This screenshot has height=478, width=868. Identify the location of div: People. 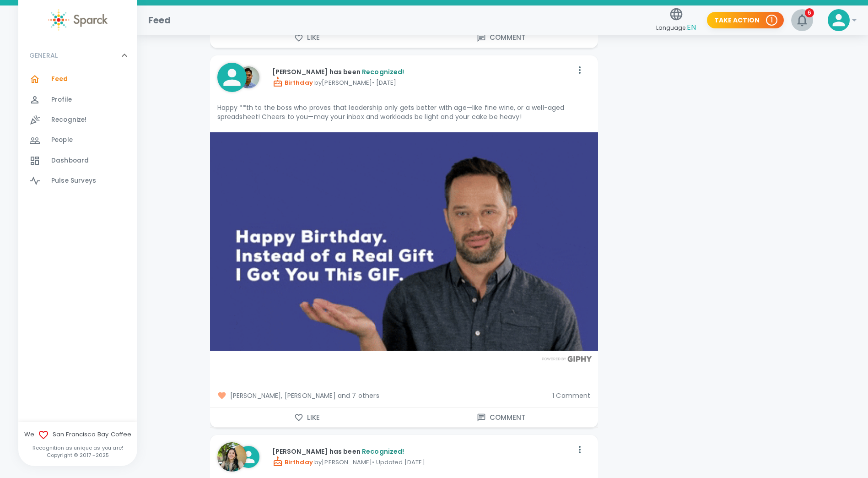
(78, 140).